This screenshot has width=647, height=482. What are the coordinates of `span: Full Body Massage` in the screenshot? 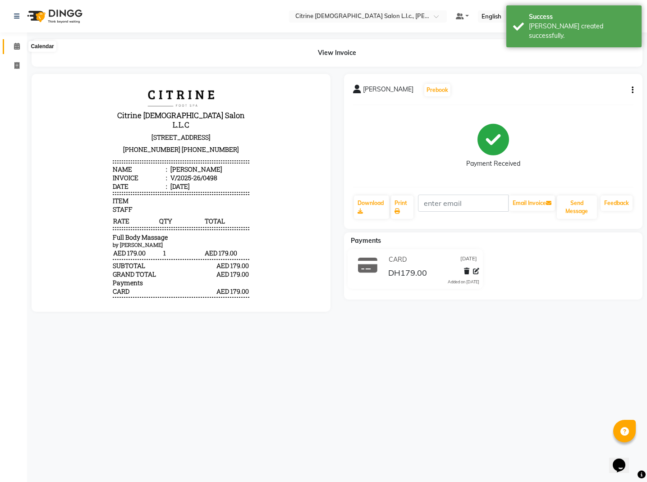 It's located at (100, 154).